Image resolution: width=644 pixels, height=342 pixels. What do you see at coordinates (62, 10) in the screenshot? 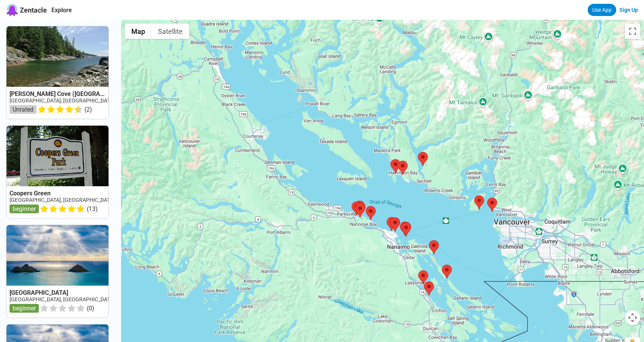
I see `a: Explore` at bounding box center [62, 10].